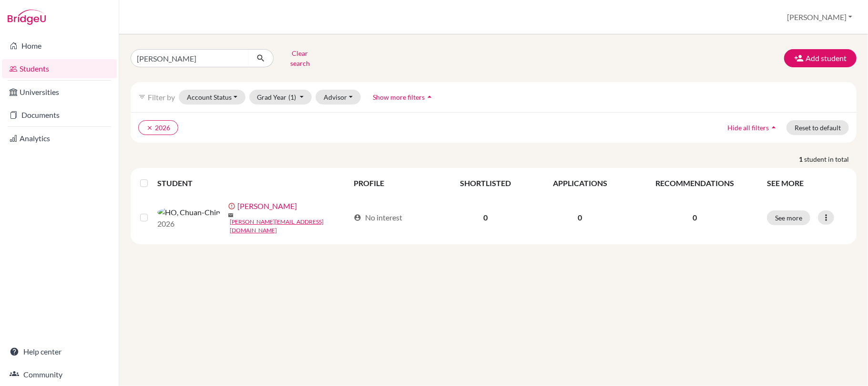  I want to click on img: Bridge-U, so click(27, 17).